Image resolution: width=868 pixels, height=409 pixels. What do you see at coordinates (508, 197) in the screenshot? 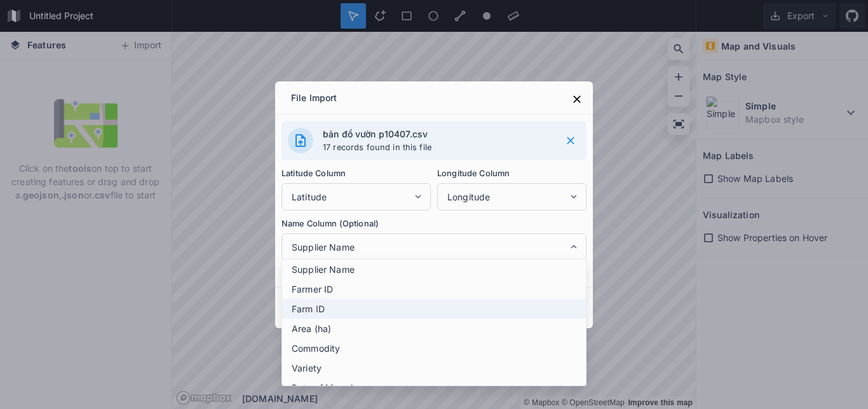
I see `span: Longitude` at bounding box center [508, 197].